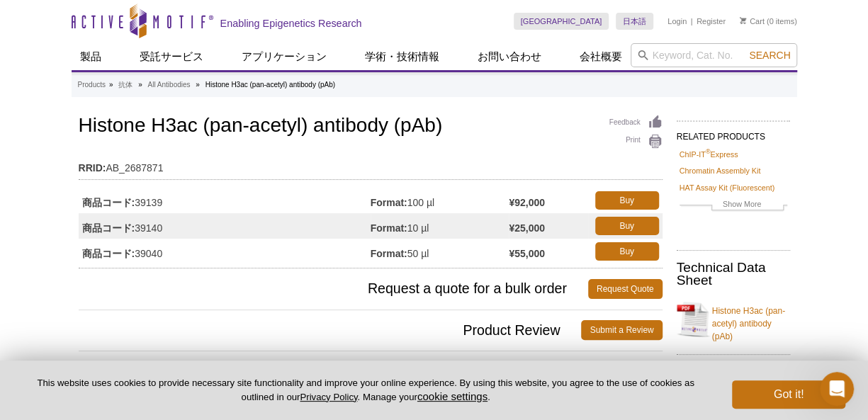 Image resolution: width=868 pixels, height=420 pixels. What do you see at coordinates (126, 85) in the screenshot?
I see `a: 抗体` at bounding box center [126, 85].